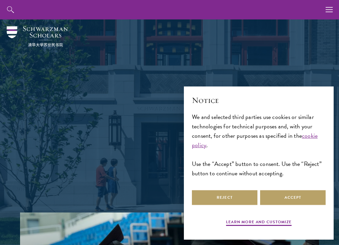 This screenshot has width=339, height=245. What do you see at coordinates (259, 100) in the screenshot?
I see `h2: Notice` at bounding box center [259, 100].